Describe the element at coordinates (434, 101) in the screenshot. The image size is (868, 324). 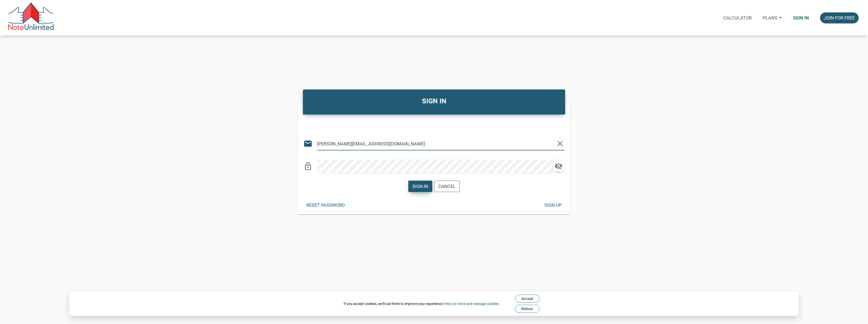
I see `h4: SIGN IN` at that location.